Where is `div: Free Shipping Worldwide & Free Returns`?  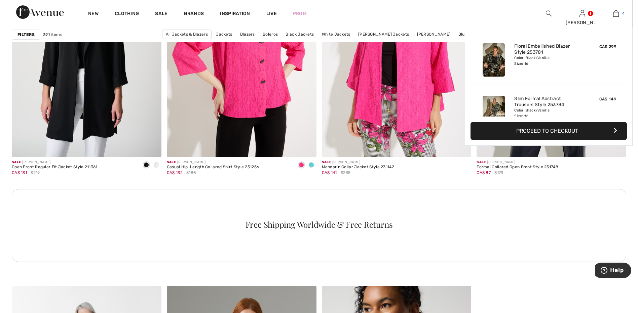 div: Free Shipping Worldwide & Free Returns is located at coordinates (319, 225).